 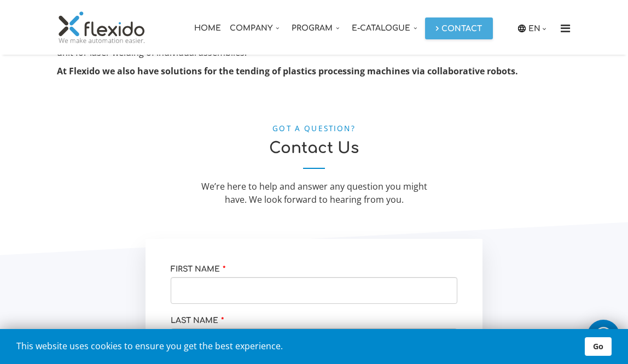 What do you see at coordinates (314, 128) in the screenshot?
I see `small: GOT A QUESTION?` at bounding box center [314, 128].